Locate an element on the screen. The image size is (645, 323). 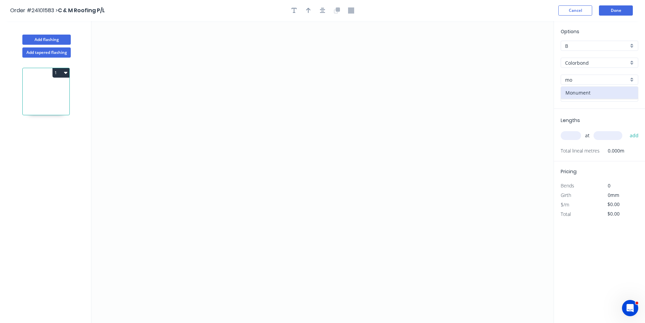
button: Cancel is located at coordinates (576, 11).